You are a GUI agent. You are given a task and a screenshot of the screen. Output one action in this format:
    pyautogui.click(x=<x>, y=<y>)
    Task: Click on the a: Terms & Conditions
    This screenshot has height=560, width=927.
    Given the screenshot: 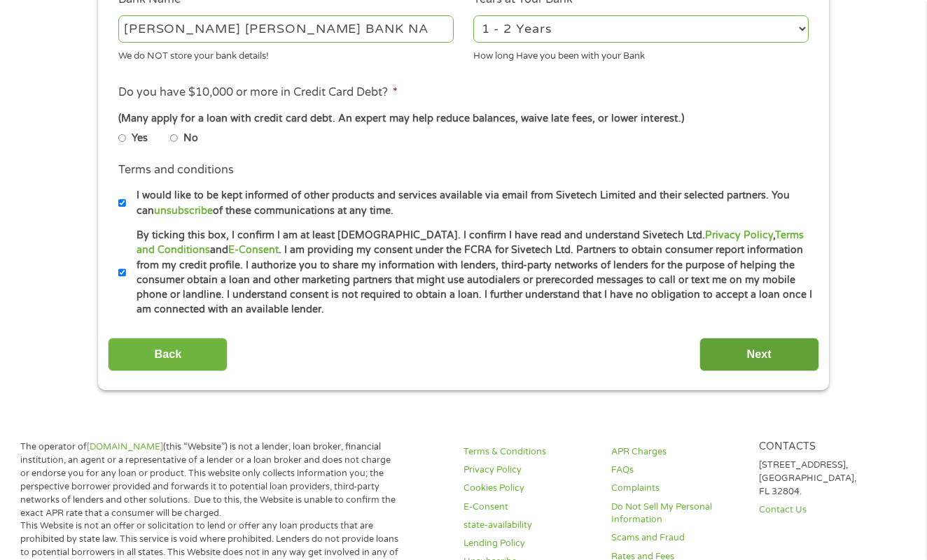 What is the action you would take?
    pyautogui.click(x=537, y=452)
    